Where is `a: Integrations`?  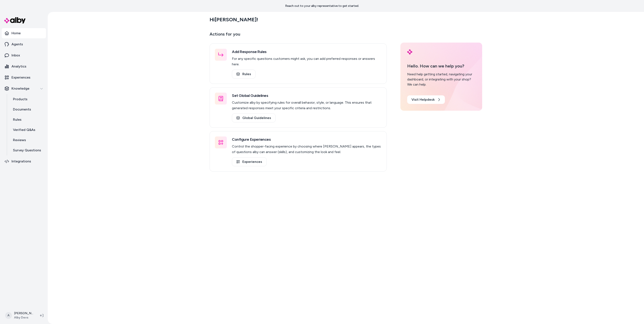 a: Integrations is located at coordinates (24, 161).